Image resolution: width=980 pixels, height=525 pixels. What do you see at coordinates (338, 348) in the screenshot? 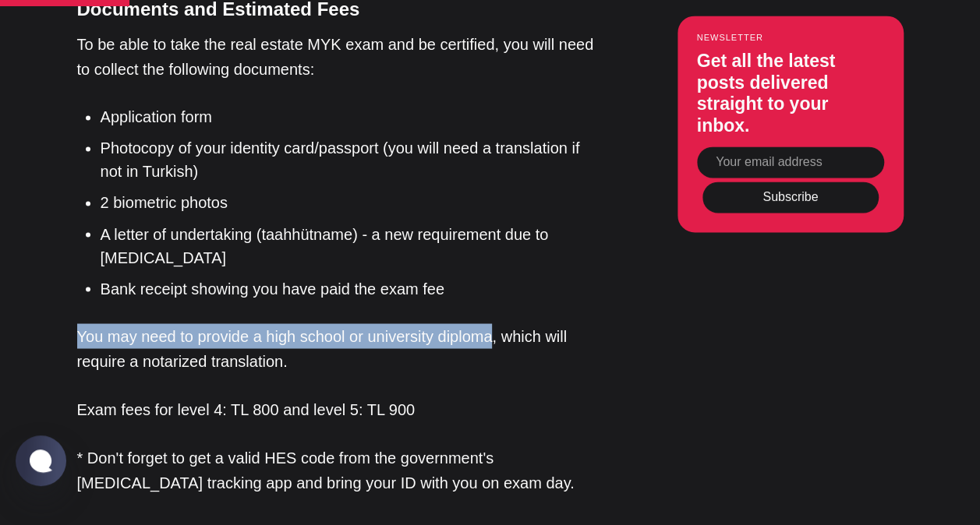
I see `p: You may need to provide a high school or university diploma, which will require a notarized trans...` at bounding box center [338, 348].